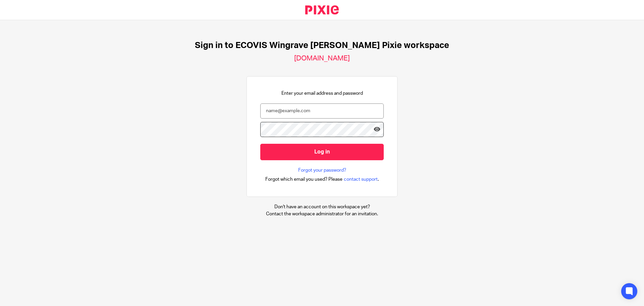  What do you see at coordinates (361, 179) in the screenshot?
I see `span: contact support` at bounding box center [361, 179].